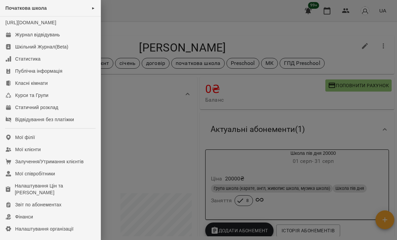  I want to click on div: Мої співробітники, so click(35, 174).